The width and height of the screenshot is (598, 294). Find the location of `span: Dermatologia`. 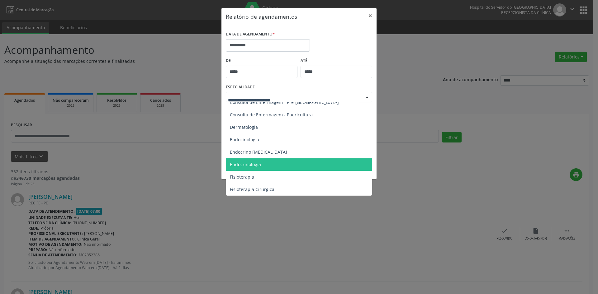

span: Dermatologia is located at coordinates (244, 127).